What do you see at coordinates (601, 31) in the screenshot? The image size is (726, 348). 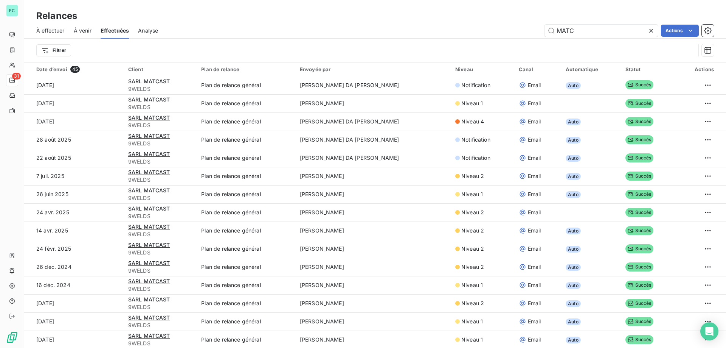 I see `input: Rechercher` at bounding box center [601, 31].